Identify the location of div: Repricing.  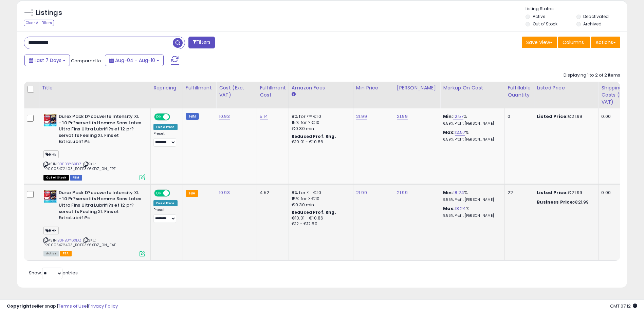
(167, 88).